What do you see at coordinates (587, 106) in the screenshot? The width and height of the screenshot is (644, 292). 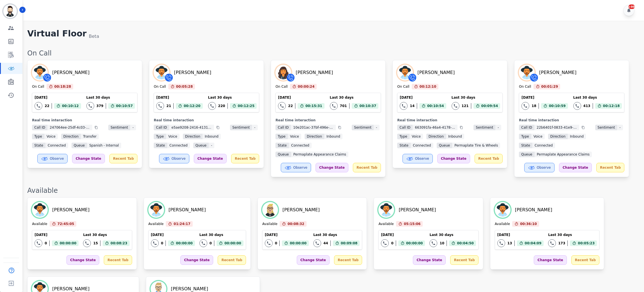 I see `div: 413` at bounding box center [587, 106].